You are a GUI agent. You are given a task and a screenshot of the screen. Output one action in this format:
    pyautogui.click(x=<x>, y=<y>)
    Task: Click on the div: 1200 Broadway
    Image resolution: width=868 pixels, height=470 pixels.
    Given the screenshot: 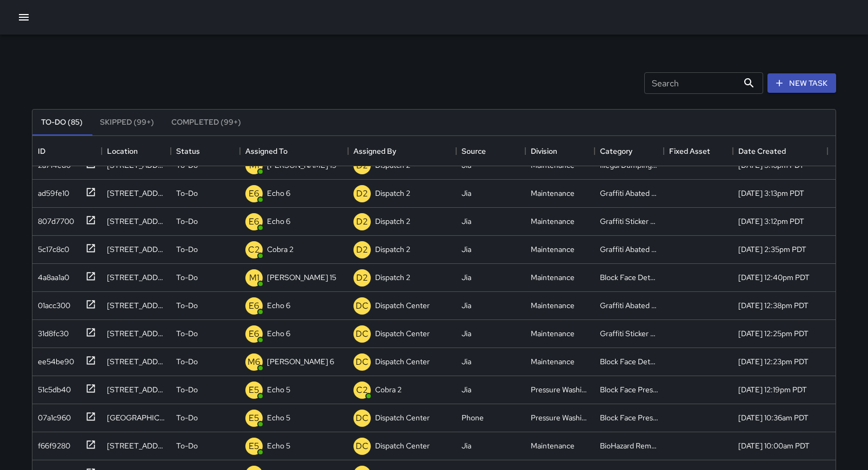 What is the action you would take?
    pyautogui.click(x=136, y=389)
    